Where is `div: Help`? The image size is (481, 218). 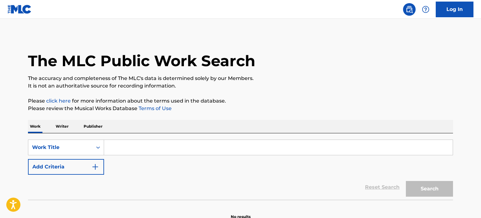
div: Help is located at coordinates (425, 9).